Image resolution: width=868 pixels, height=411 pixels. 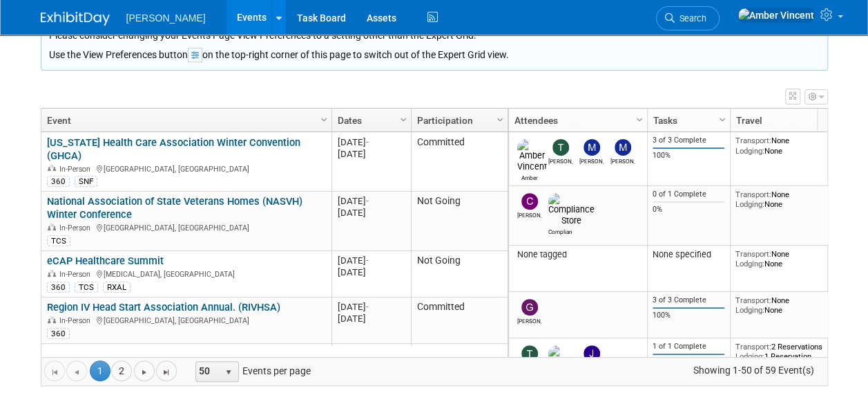 What do you see at coordinates (571, 210) in the screenshot?
I see `img: Compliance Store` at bounding box center [571, 210].